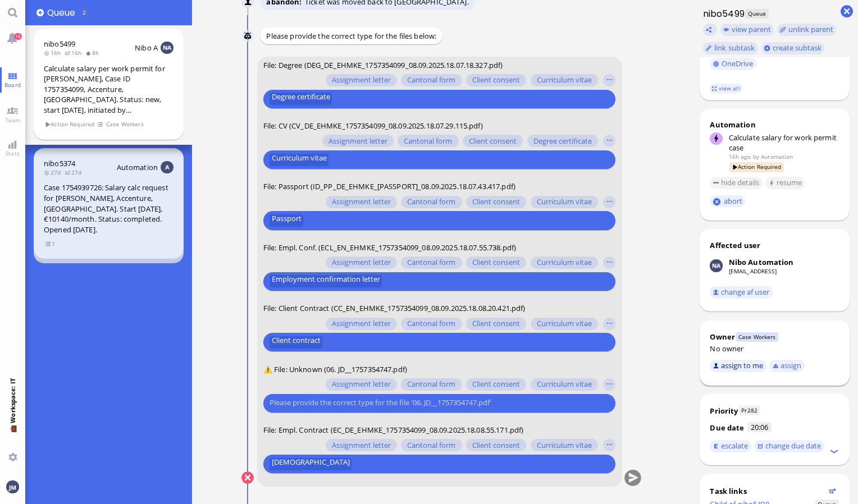 This screenshot has height=504, width=858. What do you see at coordinates (390, 247) in the screenshot?
I see `span: File: Empl. Conf. (ECL_EN_EHMKE_1757354099_08.09.2025.18.07.55.738.pdf)` at bounding box center [390, 247].